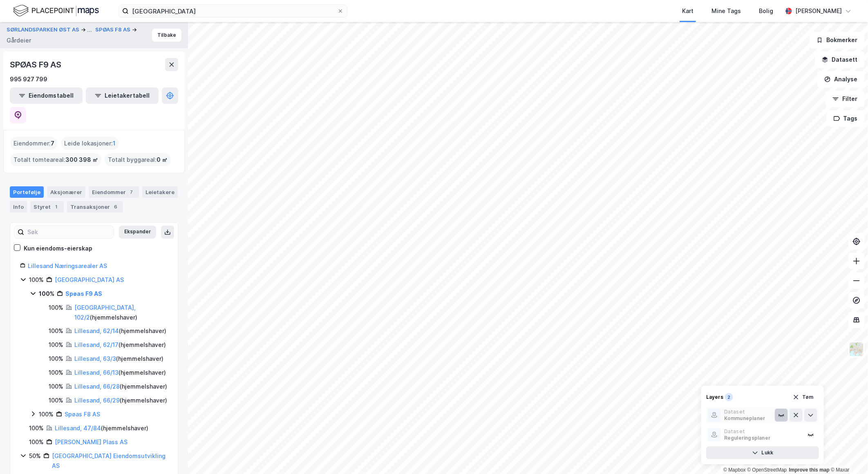 This screenshot has width=868, height=474. I want to click on div: Eiendommer :, so click(34, 143).